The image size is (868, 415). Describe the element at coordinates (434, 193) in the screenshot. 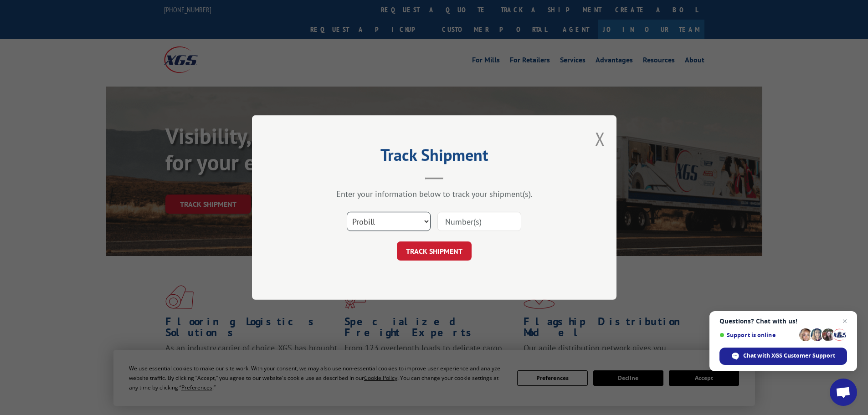

I see `div: Enter your information below to track your shipment(s).` at that location.